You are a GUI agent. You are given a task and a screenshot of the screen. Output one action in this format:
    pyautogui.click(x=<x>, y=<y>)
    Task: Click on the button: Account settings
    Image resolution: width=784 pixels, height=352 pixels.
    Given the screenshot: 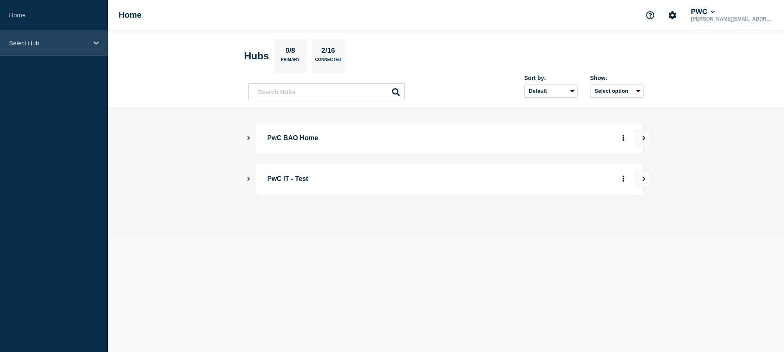 What is the action you would take?
    pyautogui.click(x=673, y=15)
    